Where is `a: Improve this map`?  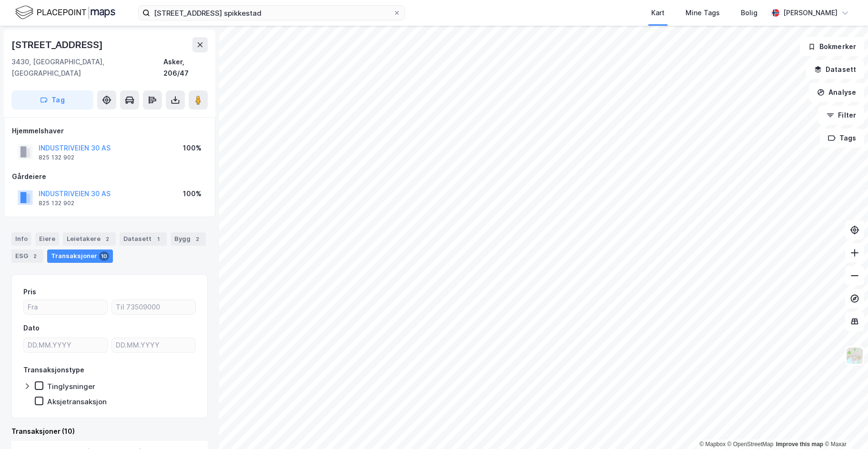
a: Improve this map is located at coordinates (799, 444).